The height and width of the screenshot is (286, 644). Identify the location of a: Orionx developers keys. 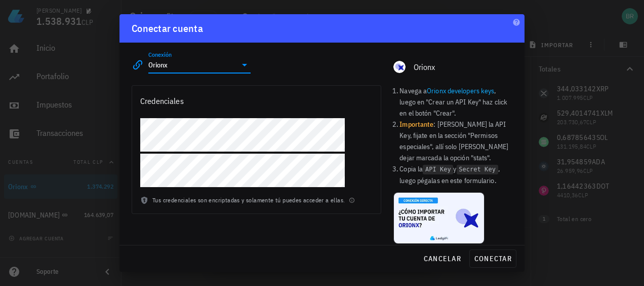
(460, 91).